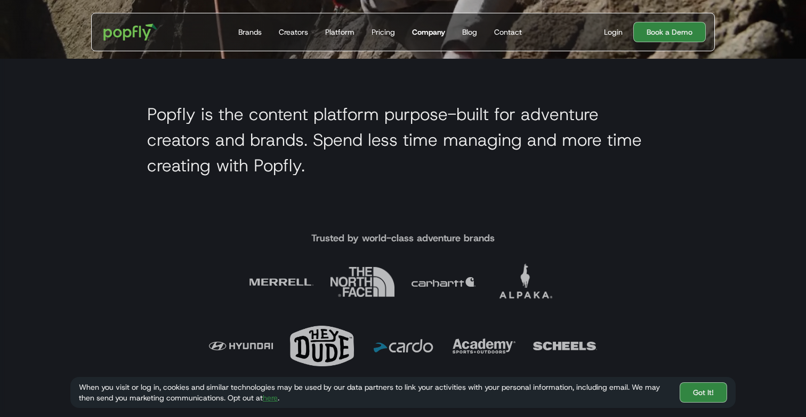 The image size is (806, 417). I want to click on a: Login, so click(613, 32).